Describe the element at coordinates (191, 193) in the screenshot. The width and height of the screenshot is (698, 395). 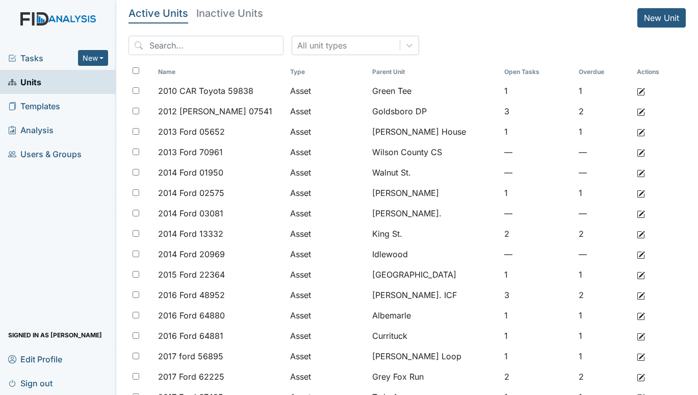
I see `span: 2014 Ford 02575` at that location.